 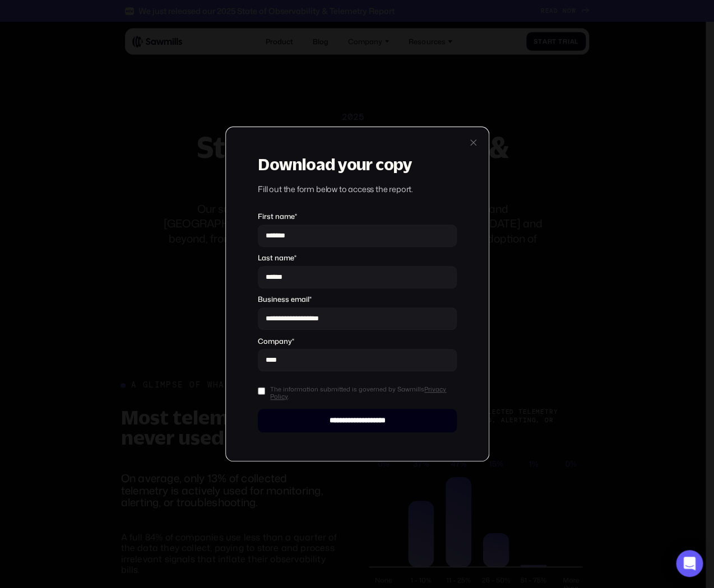 I want to click on span: Company, so click(x=275, y=341).